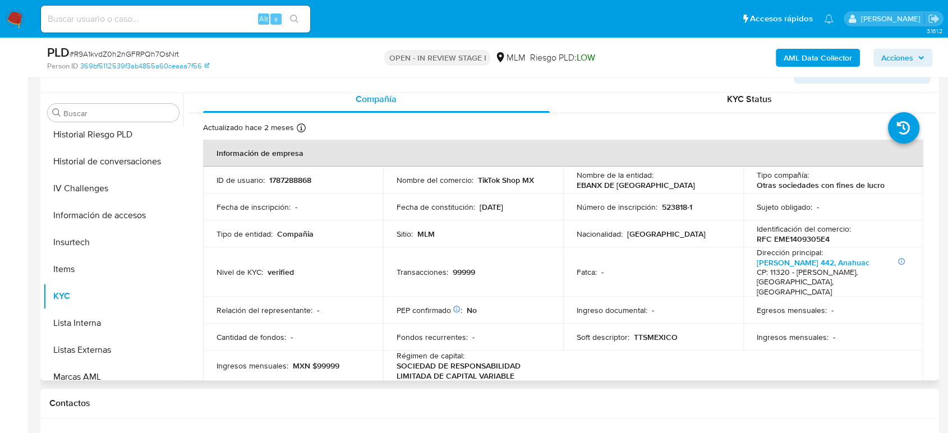 The image size is (948, 433). What do you see at coordinates (264, 310) in the screenshot?
I see `p: Relación del representante :` at bounding box center [264, 310].